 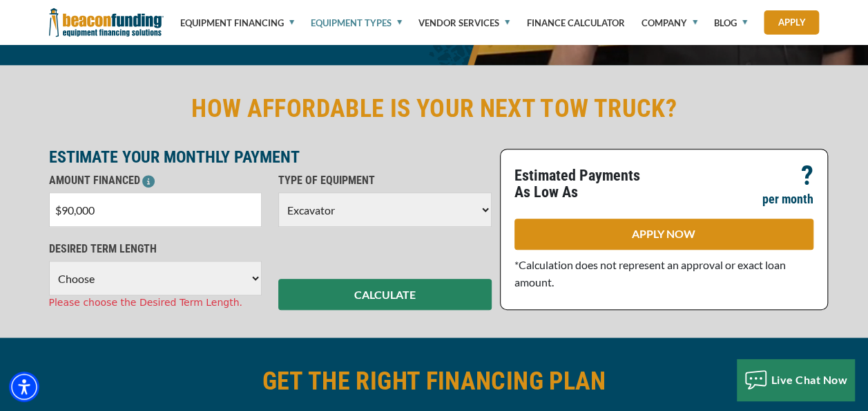 I want to click on p: ESTIMATE YOUR MONTHLY PAYMENT, so click(x=270, y=157).